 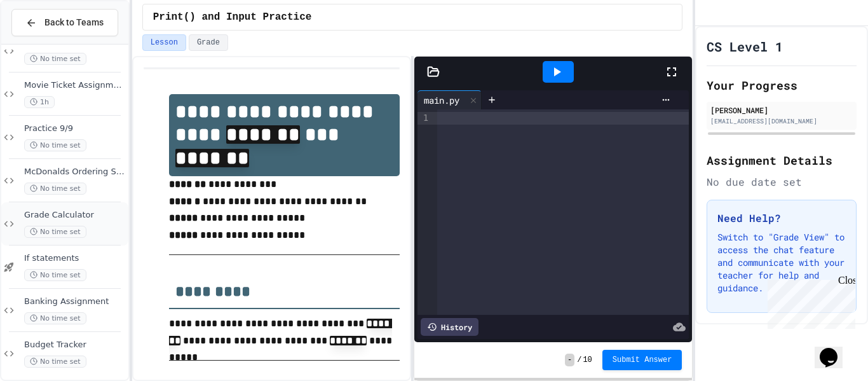 I want to click on button: Lesson, so click(x=164, y=42).